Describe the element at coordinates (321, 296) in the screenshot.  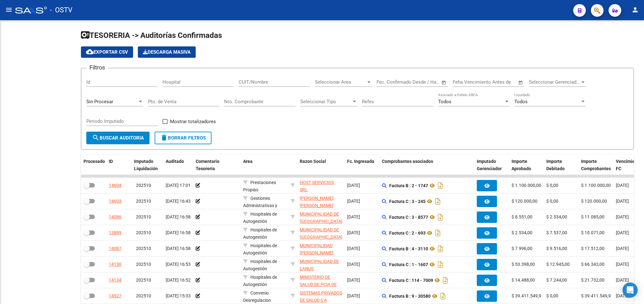
I see `span: SISTEMAS PRIVADOS DE SALUD S A` at that location.